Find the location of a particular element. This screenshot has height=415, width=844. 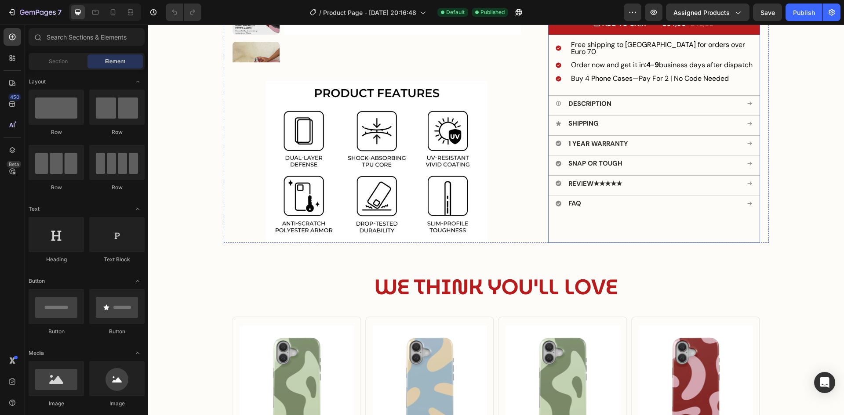

span: Text is located at coordinates (34, 209).